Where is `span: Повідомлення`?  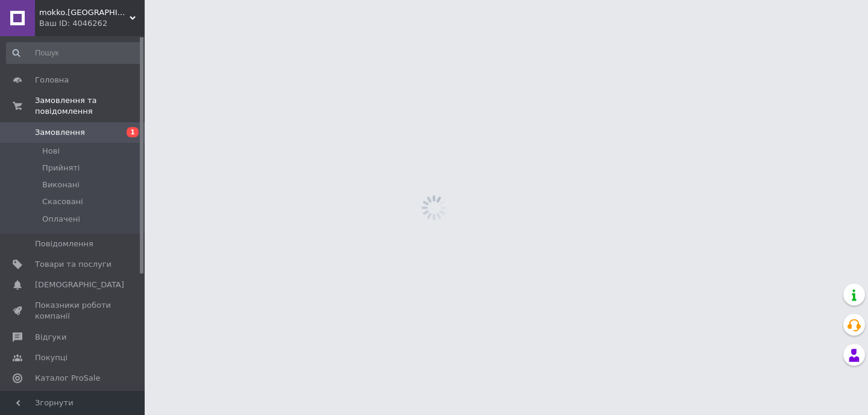
span: Повідомлення is located at coordinates (64, 244).